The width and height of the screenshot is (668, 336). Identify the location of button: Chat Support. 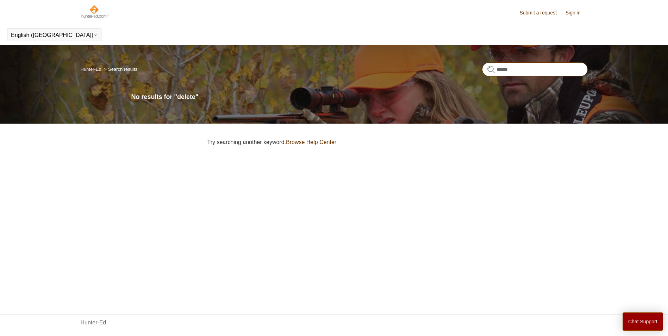
(643, 322).